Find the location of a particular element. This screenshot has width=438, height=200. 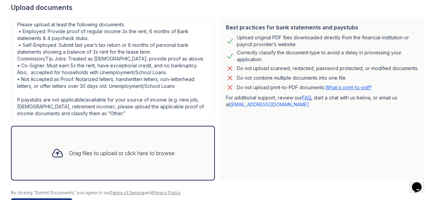

div: Do not combine multiple documents into one file. is located at coordinates (291, 78).